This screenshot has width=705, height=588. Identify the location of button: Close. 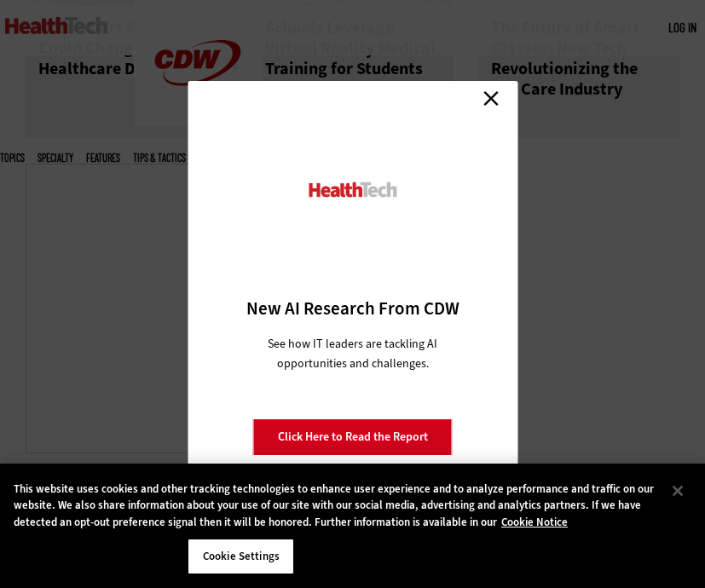
(678, 491).